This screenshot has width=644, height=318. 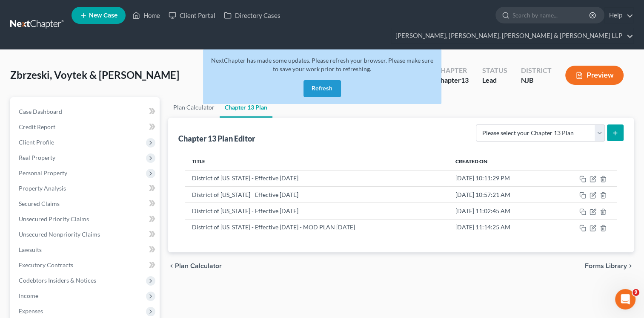 What do you see at coordinates (594, 75) in the screenshot?
I see `button: Preview` at bounding box center [594, 75].